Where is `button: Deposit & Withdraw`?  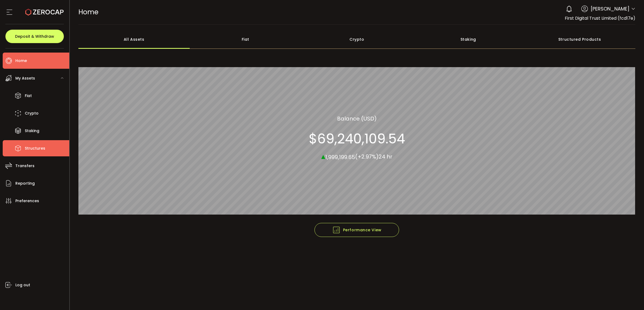
button: Deposit & Withdraw is located at coordinates (35, 37).